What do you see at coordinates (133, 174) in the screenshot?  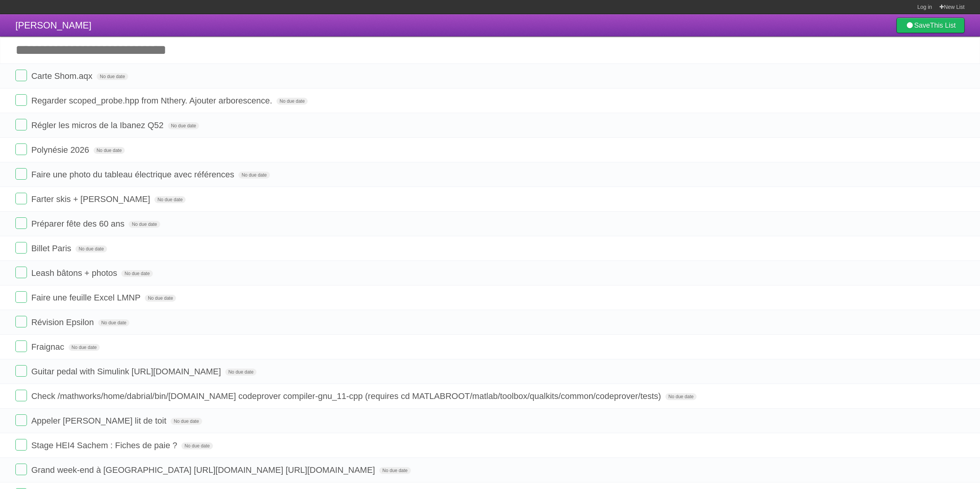 I see `span: Faire une photo du tableau électrique avec références` at bounding box center [133, 174].